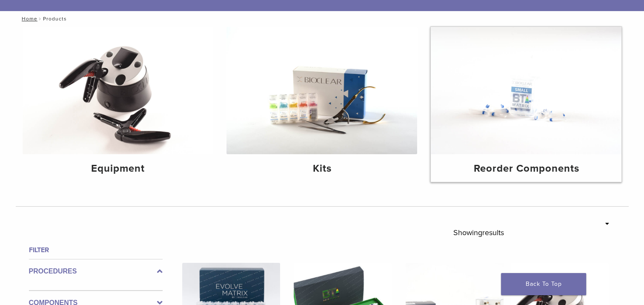 The height and width of the screenshot is (305, 644). I want to click on a: Equipment, so click(118, 104).